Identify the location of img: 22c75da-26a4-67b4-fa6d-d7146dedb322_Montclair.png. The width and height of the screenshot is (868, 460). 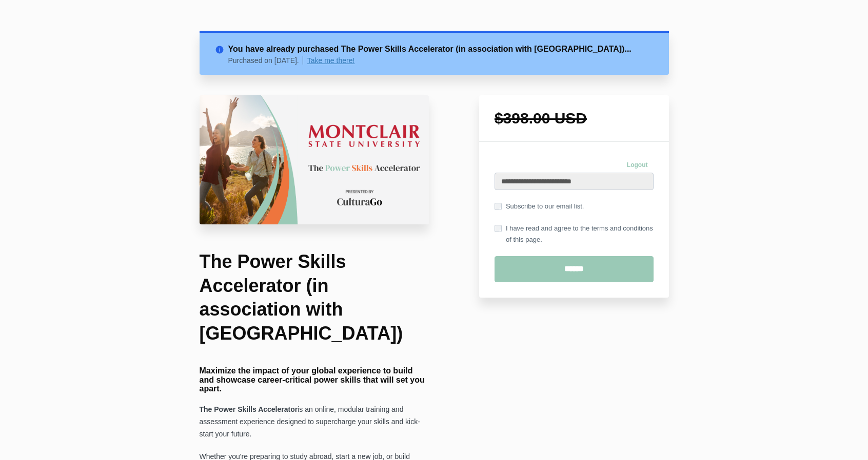
(314, 160).